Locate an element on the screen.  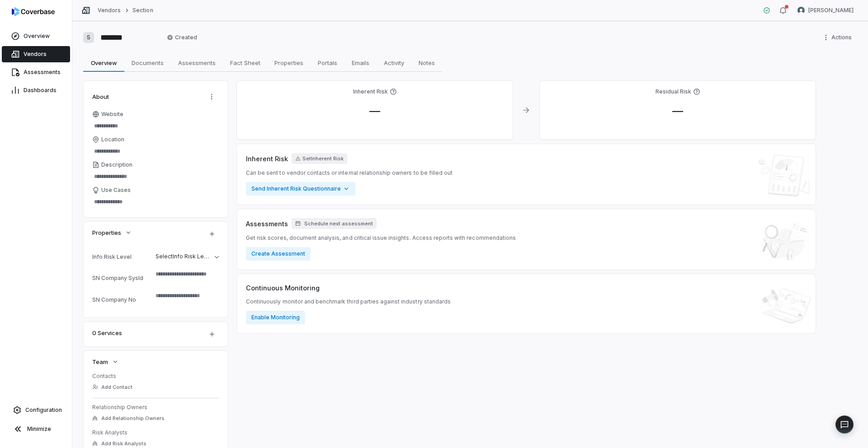
input: Location is located at coordinates (156, 151).